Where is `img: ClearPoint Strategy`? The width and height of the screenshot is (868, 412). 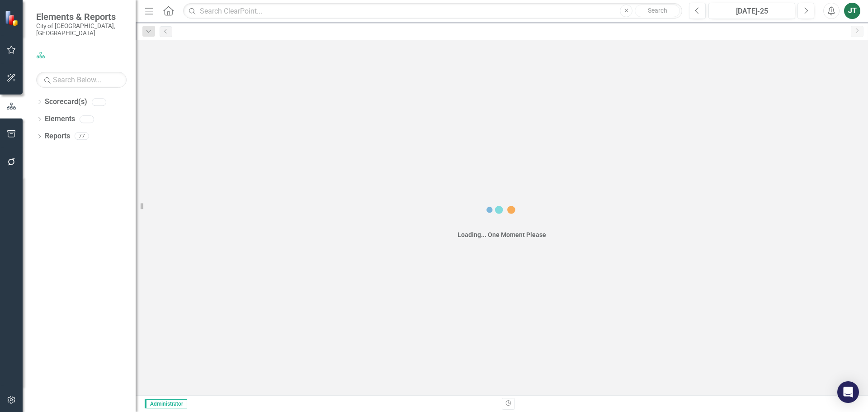
img: ClearPoint Strategy is located at coordinates (12, 18).